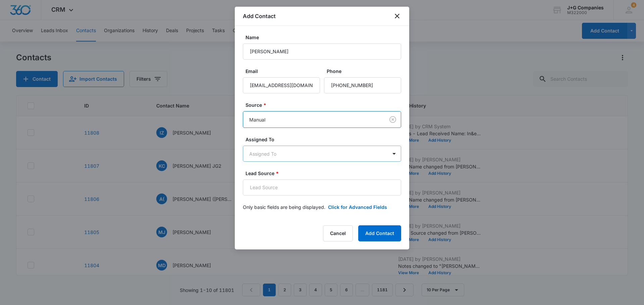  What do you see at coordinates (393, 120) in the screenshot?
I see `button: Clear` at bounding box center [393, 120].